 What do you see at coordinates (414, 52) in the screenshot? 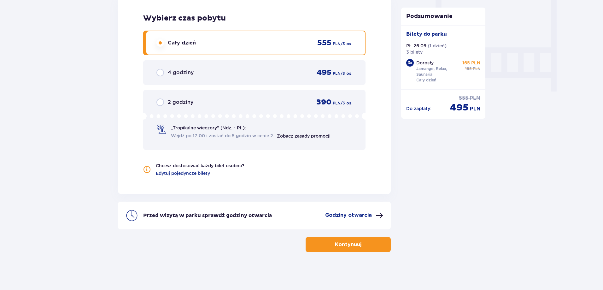
I see `p: 3 bilety` at bounding box center [414, 52].